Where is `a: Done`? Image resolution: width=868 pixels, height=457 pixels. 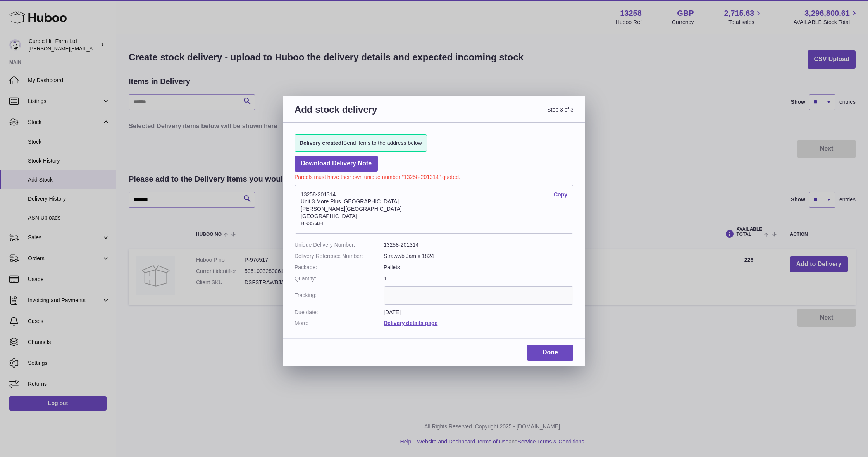 a: Done is located at coordinates (550, 353).